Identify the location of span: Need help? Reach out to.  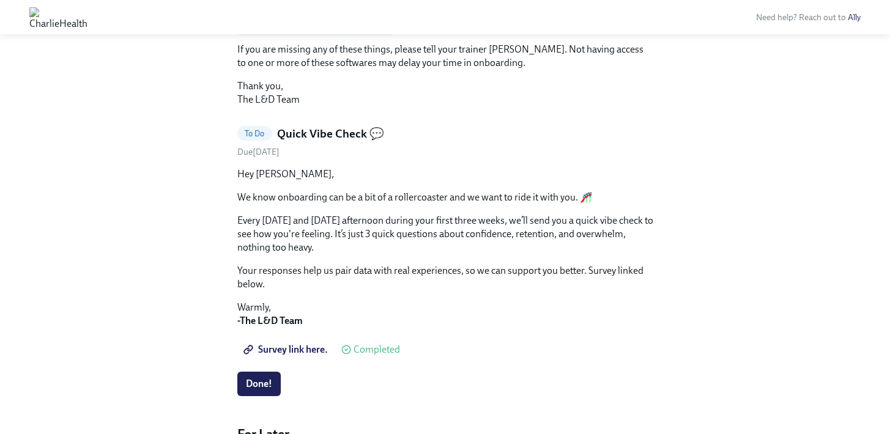
(808, 17).